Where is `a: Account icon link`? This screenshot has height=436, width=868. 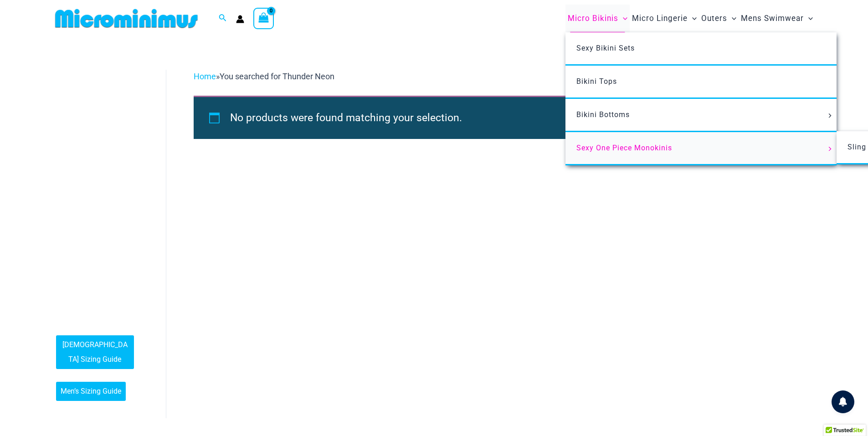 a: Account icon link is located at coordinates (240, 19).